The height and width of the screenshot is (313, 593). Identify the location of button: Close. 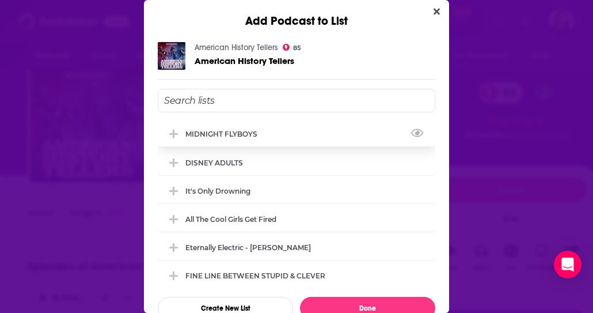
(436, 12).